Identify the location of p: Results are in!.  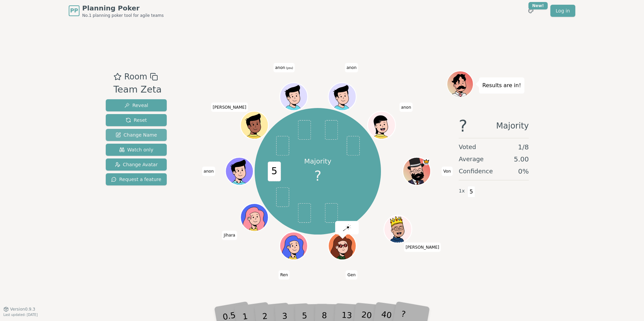
(501, 85).